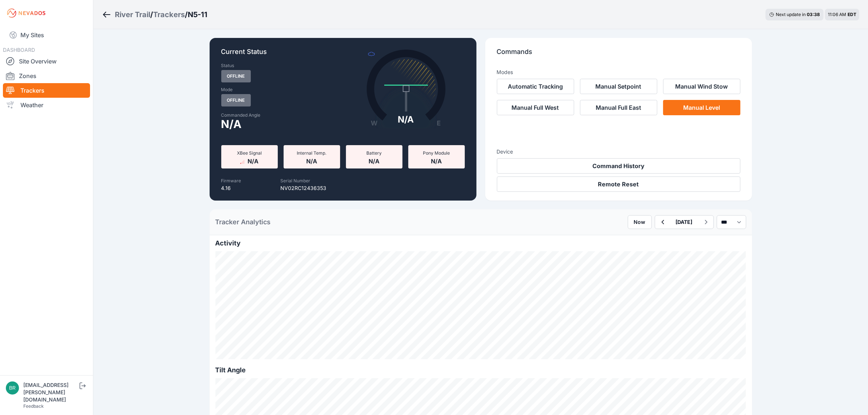 The image size is (868, 415). Describe the element at coordinates (169, 15) in the screenshot. I see `div: Trackers` at that location.